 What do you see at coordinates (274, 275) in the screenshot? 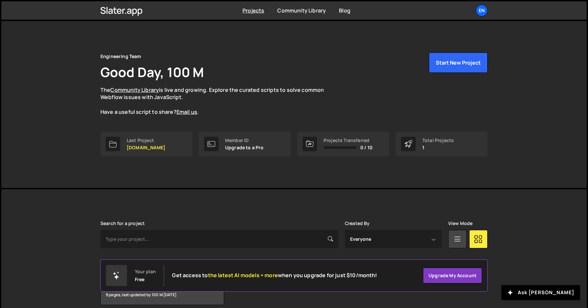
I see `h2: Get access to when you upgrade for just $10/month!` at bounding box center [274, 275].